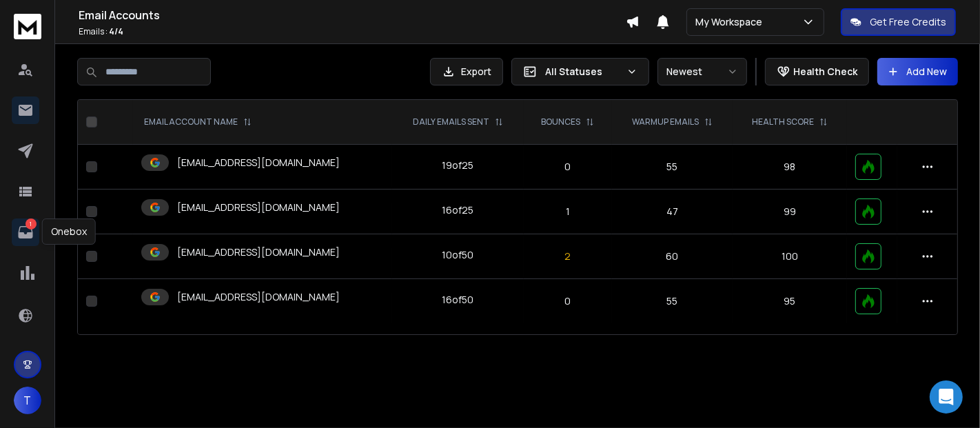 The image size is (980, 428). What do you see at coordinates (28, 400) in the screenshot?
I see `span: T` at bounding box center [28, 400].